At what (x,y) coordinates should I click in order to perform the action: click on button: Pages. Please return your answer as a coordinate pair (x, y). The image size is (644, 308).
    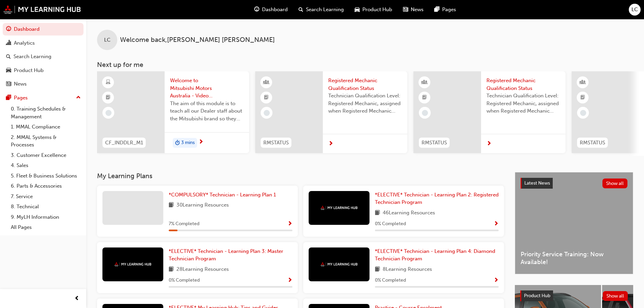
    Looking at the image, I should click on (43, 97).